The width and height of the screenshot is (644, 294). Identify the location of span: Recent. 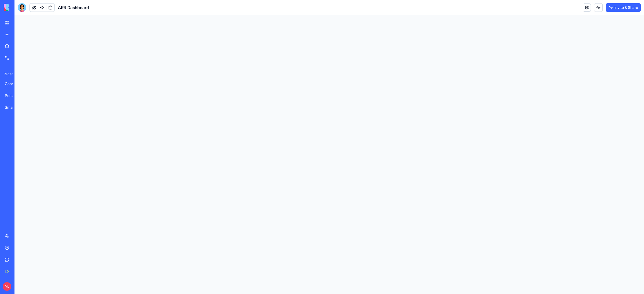
(7, 74).